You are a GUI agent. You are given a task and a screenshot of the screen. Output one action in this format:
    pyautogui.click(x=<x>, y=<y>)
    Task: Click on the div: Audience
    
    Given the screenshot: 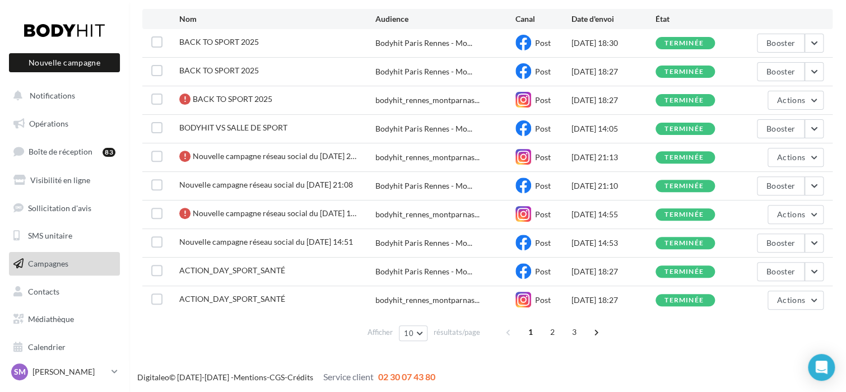 What is the action you would take?
    pyautogui.click(x=445, y=19)
    